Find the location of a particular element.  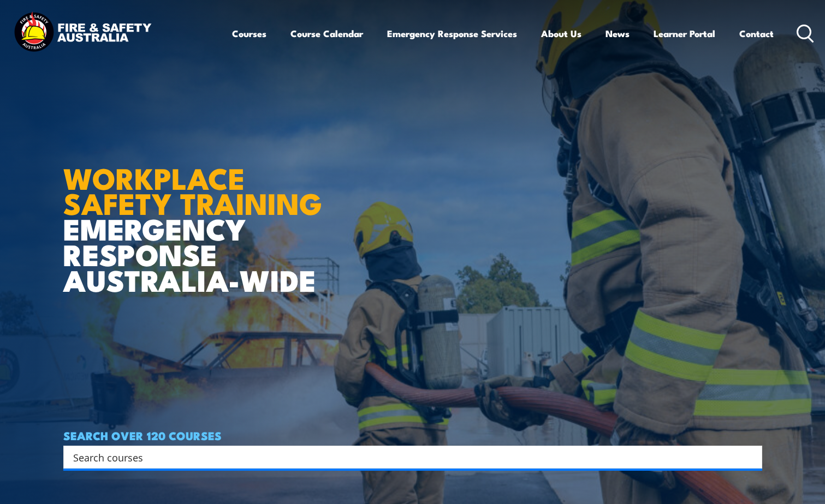

a: Learner Portal is located at coordinates (684, 33).